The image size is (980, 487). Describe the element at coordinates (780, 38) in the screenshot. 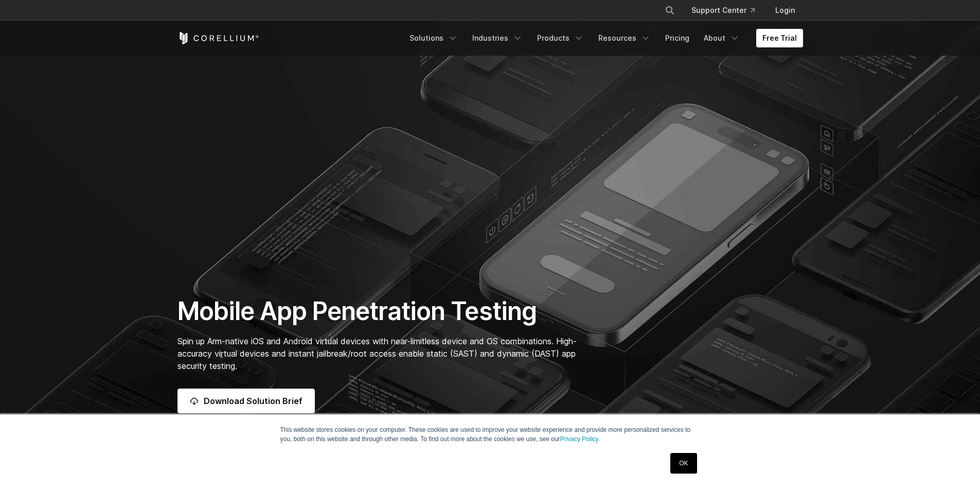

I see `a: Free Trial` at that location.